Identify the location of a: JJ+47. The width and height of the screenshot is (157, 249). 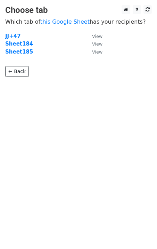
(13, 36).